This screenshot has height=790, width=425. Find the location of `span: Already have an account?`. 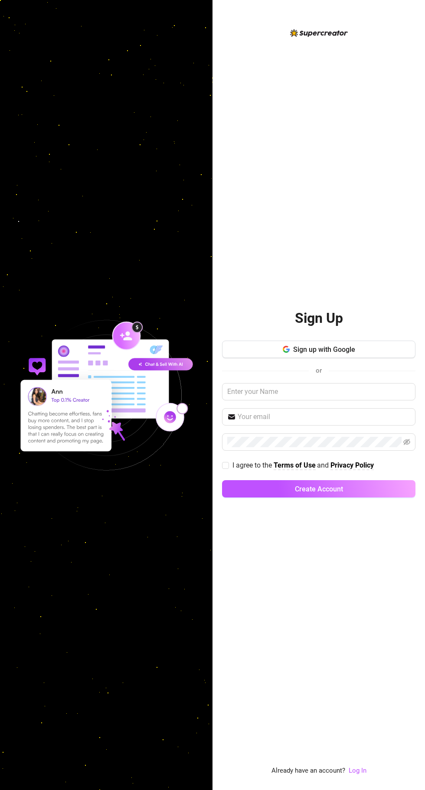

span: Already have an account? is located at coordinates (308, 771).